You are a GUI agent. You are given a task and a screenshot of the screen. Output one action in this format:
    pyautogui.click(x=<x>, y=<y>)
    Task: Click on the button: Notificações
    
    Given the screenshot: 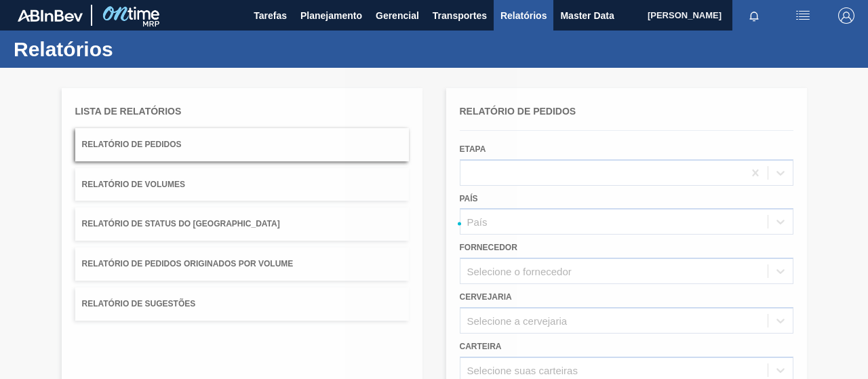 What is the action you would take?
    pyautogui.click(x=754, y=16)
    